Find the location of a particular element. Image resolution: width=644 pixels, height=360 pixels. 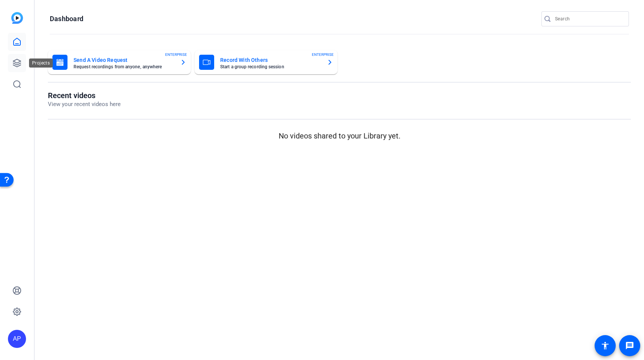

button: Record With OthersStart a group recording sessionENTERPRISE is located at coordinates (266, 62).